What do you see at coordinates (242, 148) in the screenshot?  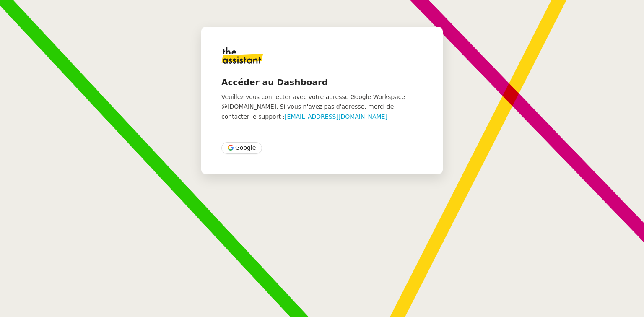 I see `button: Google` at bounding box center [242, 148].